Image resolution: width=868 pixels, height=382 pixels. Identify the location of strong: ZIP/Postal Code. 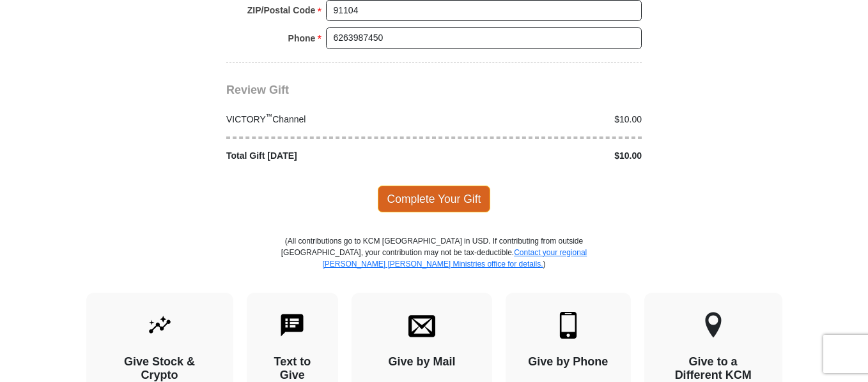
(281, 10).